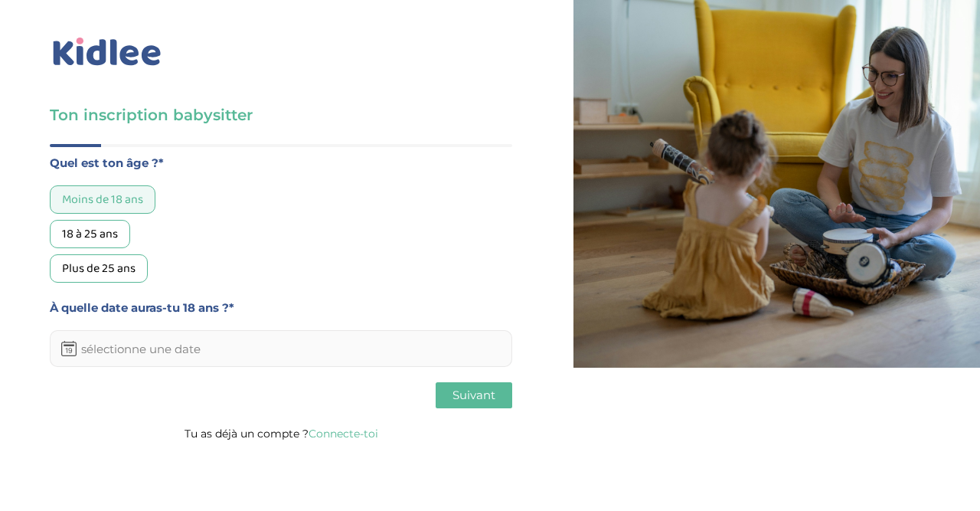 The image size is (980, 511). I want to click on div: Plus de 25 ans, so click(99, 268).